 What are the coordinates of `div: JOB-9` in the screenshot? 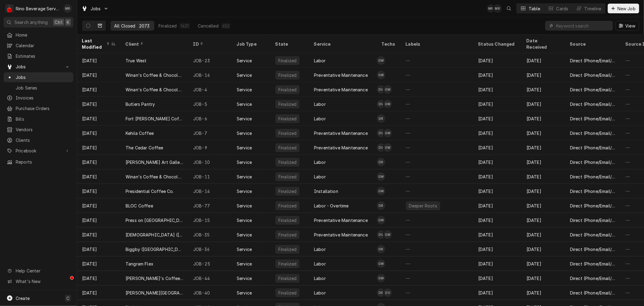 It's located at (210, 148).